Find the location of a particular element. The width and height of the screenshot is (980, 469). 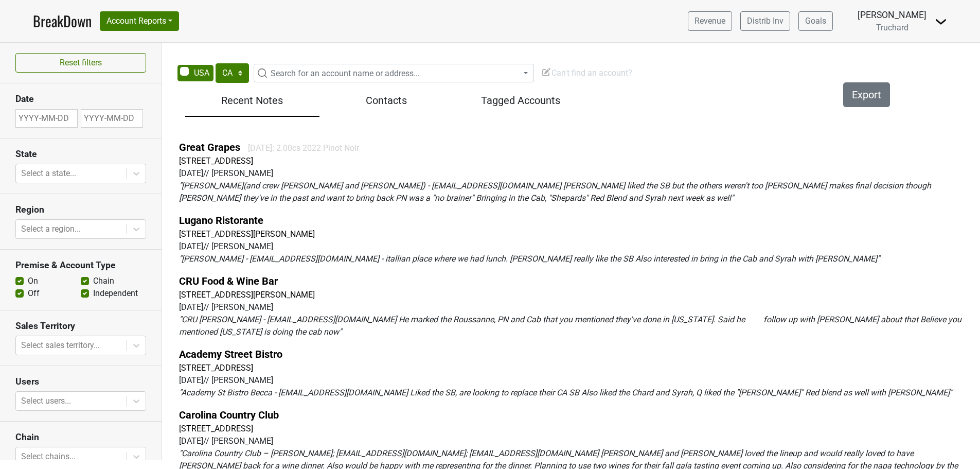

img: Edit is located at coordinates (546, 72).